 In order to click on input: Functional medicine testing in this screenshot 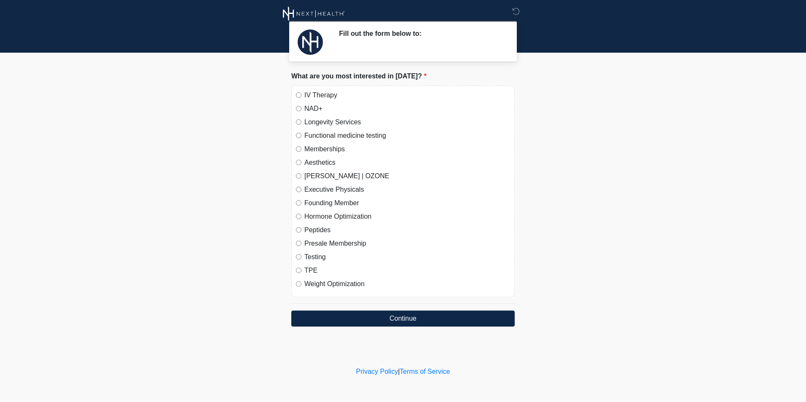, I will do `click(299, 135)`.